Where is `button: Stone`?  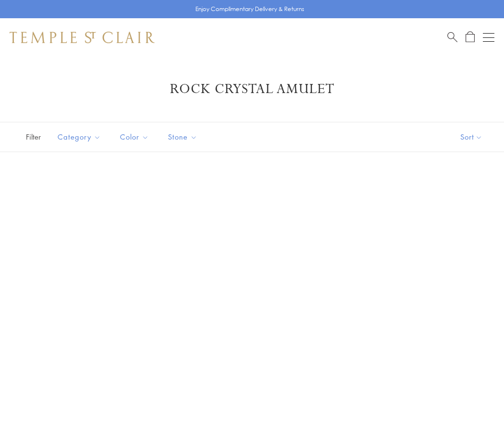
button: Stone is located at coordinates (182, 137).